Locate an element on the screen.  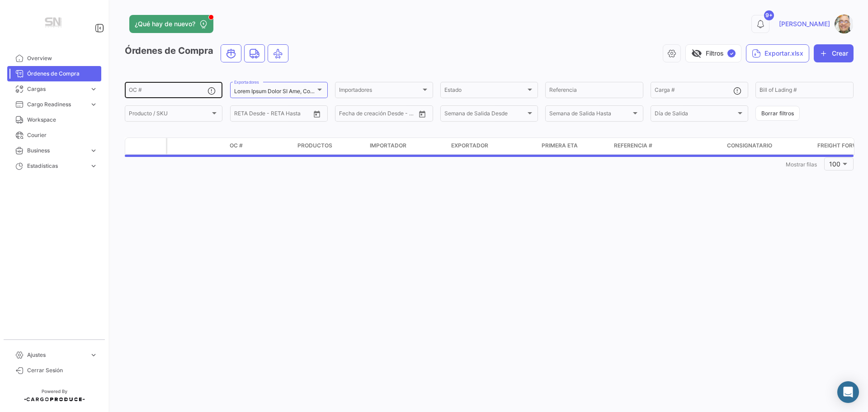
span: Cerrar Sesión is located at coordinates (62, 370).